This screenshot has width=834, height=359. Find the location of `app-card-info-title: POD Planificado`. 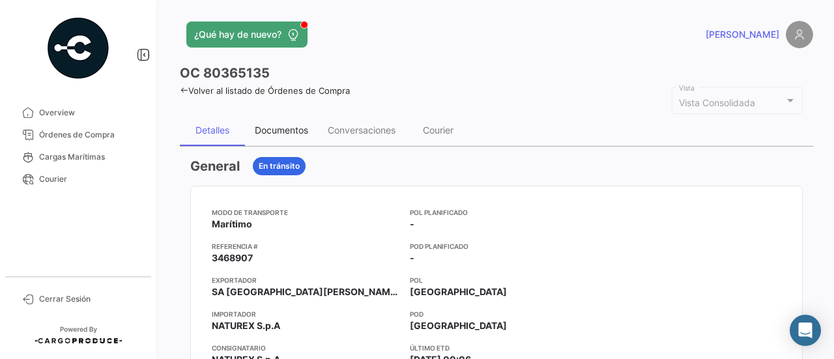

app-card-info-title: POD Planificado is located at coordinates (500, 246).